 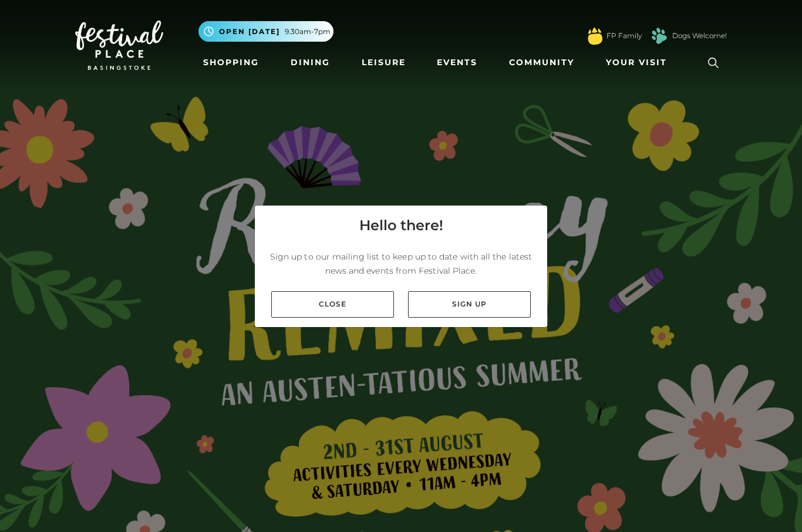 What do you see at coordinates (401, 226) in the screenshot?
I see `h4: Hello there!` at bounding box center [401, 226].